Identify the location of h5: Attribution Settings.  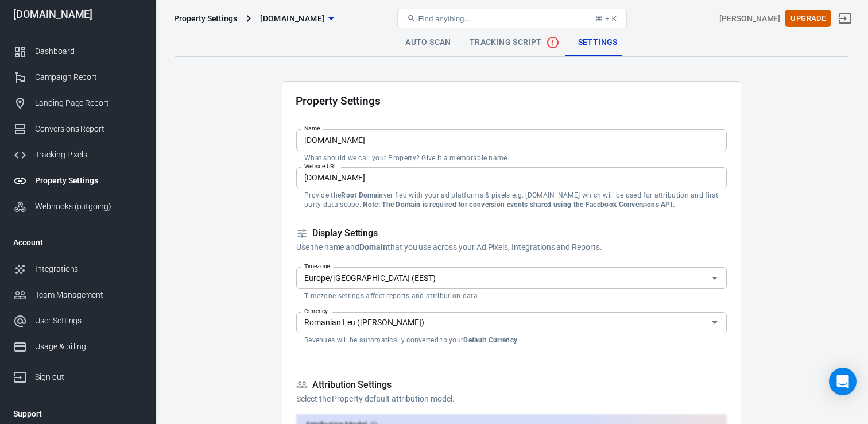
(511, 385).